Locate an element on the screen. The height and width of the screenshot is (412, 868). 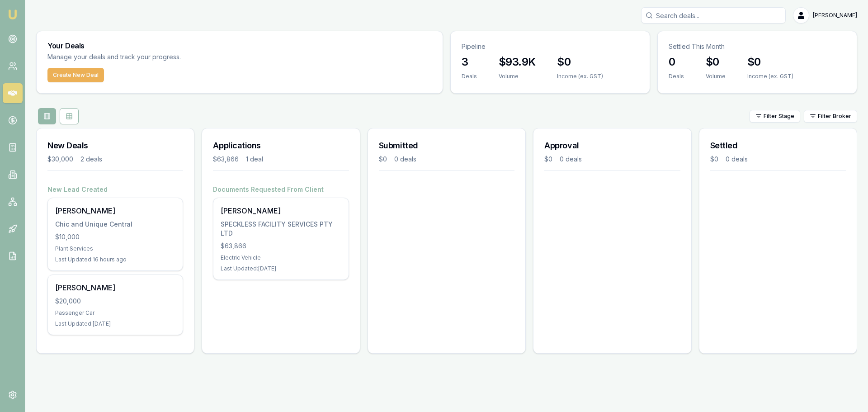
p: Manage your deals and track your progress. is located at coordinates (163, 57).